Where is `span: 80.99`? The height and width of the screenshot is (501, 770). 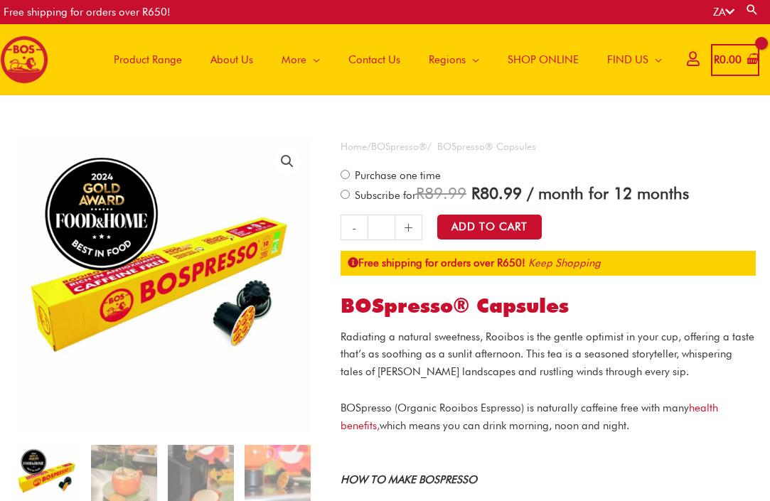 span: 80.99 is located at coordinates (496, 193).